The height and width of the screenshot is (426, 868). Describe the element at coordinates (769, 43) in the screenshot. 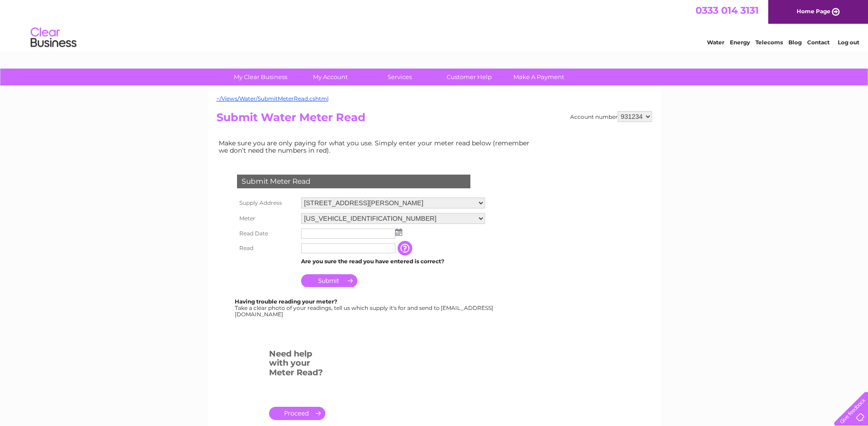

I see `a: Telecoms` at that location.